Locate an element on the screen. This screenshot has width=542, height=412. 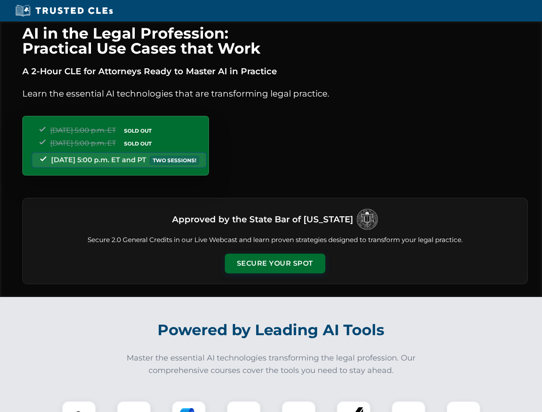
img: Trusted CLEs is located at coordinates (64, 11).